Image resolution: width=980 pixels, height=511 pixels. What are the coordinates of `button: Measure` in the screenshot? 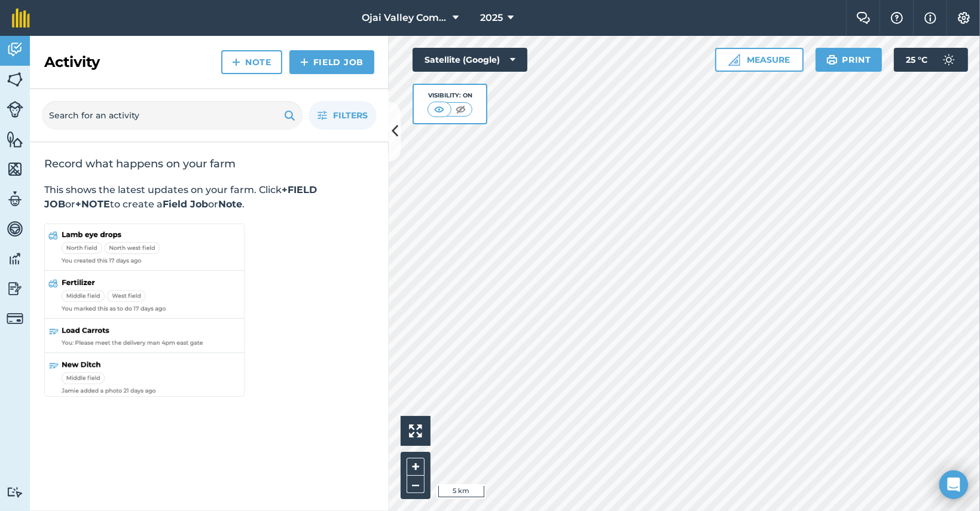 It's located at (759, 60).